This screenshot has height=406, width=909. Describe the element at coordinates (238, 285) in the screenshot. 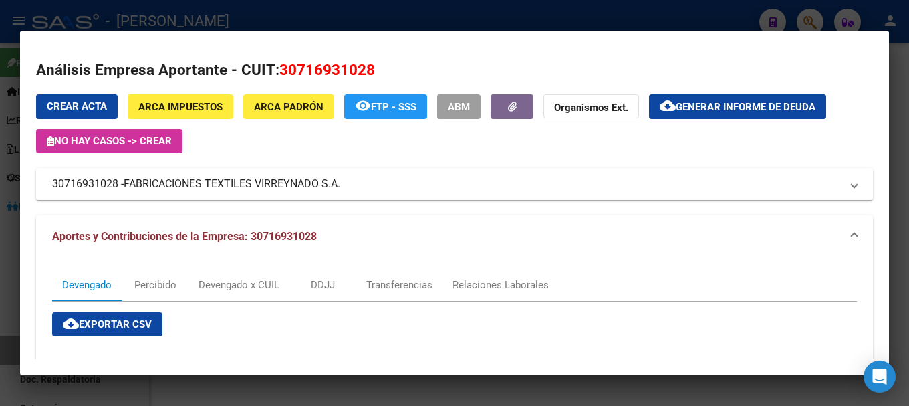

I see `div: Devengado x CUIL` at that location.